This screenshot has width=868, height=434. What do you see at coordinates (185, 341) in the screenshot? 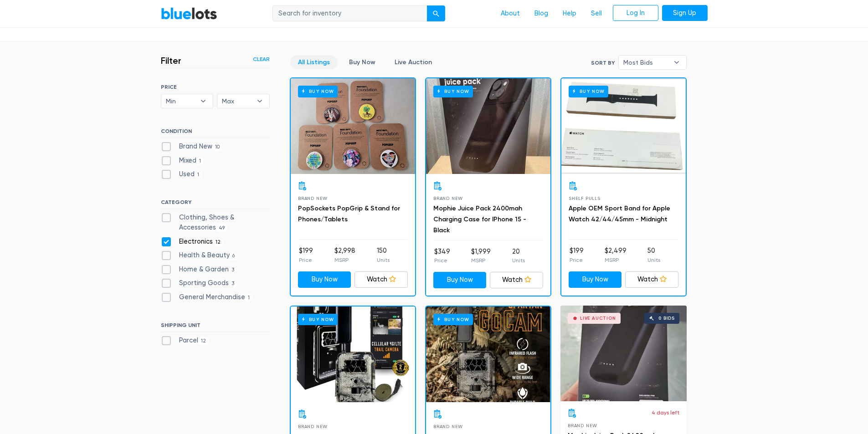
I see `label: Parcel` at bounding box center [185, 341].